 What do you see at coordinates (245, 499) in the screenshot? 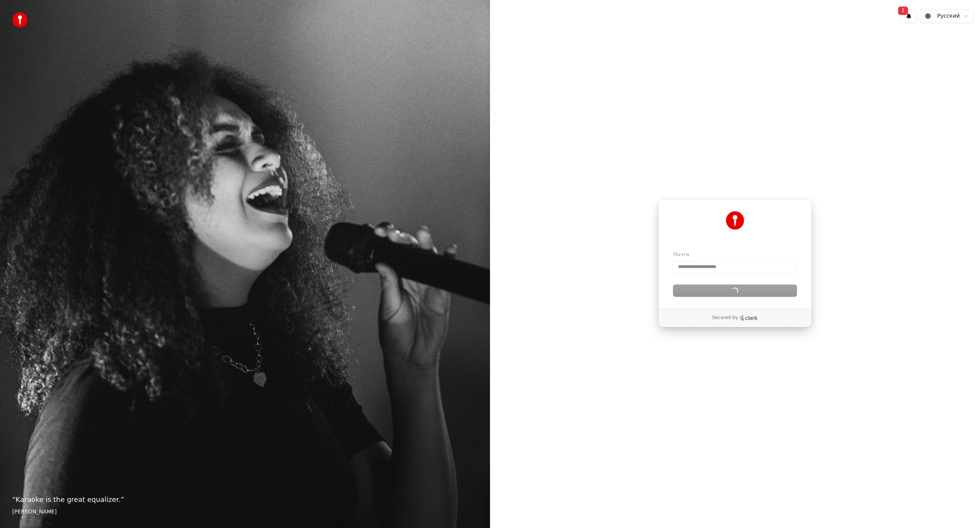
I see `p: “ Karaoke is the great equalizer. ”` at bounding box center [245, 499].